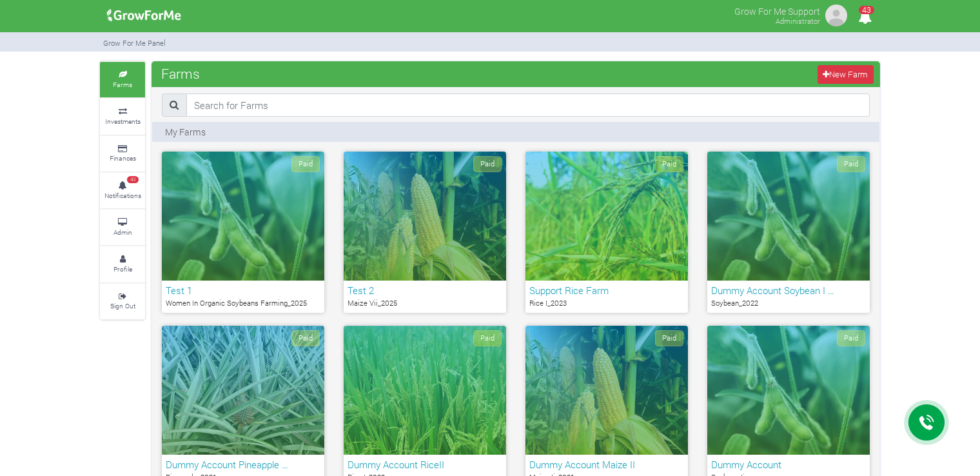 This screenshot has width=980, height=476. I want to click on h6: Dummy Account Maize II, so click(607, 464).